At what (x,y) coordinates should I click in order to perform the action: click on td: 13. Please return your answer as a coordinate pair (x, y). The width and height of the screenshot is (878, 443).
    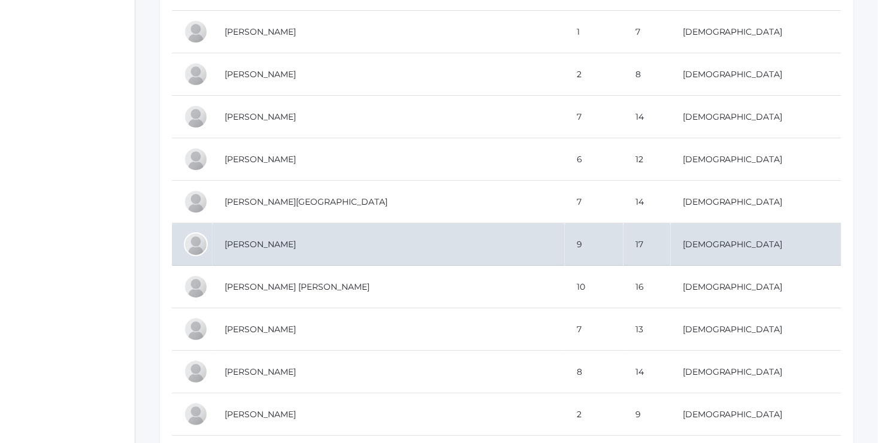
    Looking at the image, I should click on (647, 329).